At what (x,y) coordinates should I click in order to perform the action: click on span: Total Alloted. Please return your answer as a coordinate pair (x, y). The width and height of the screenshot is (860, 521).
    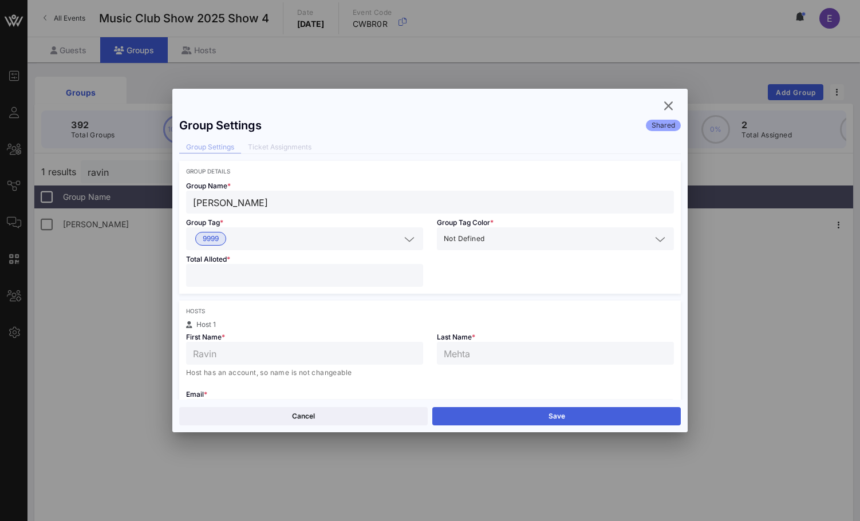
    Looking at the image, I should click on (208, 259).